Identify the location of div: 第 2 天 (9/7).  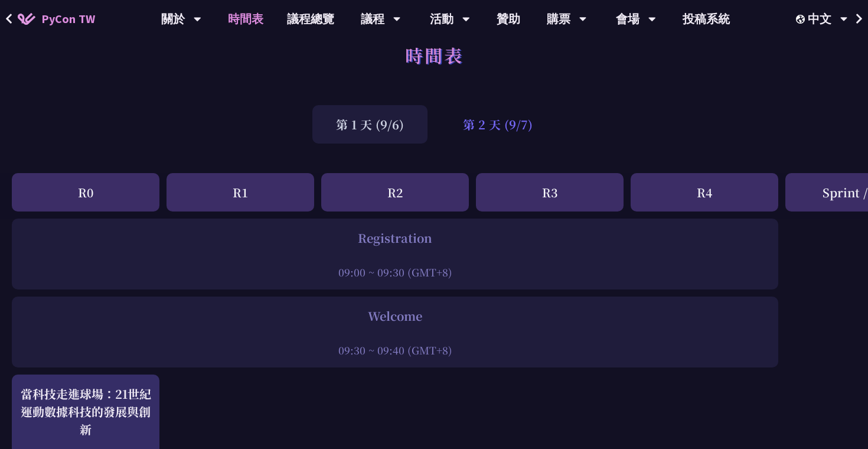
(498, 124).